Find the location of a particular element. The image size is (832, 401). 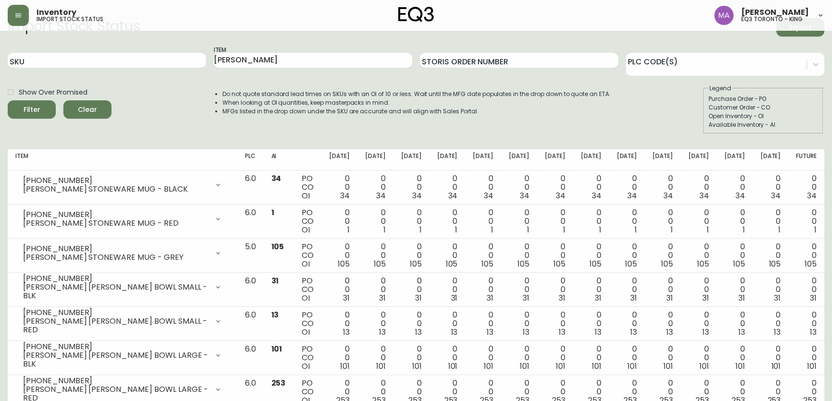

span: Inventory is located at coordinates (56, 12).